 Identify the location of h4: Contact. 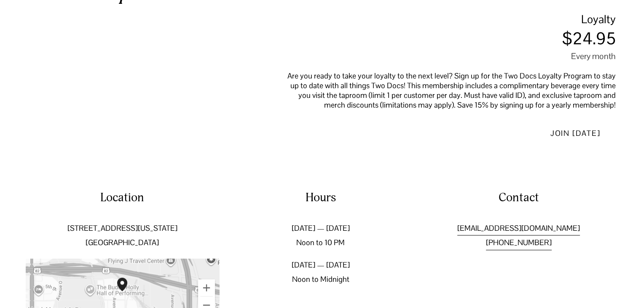
(518, 197).